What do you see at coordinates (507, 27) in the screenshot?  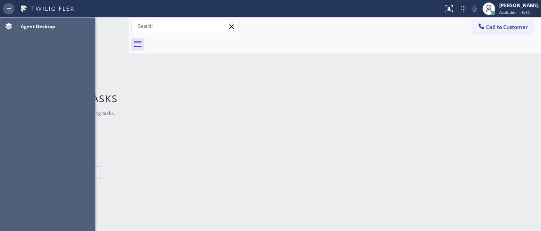 I see `span: Call to Customer` at bounding box center [507, 27].